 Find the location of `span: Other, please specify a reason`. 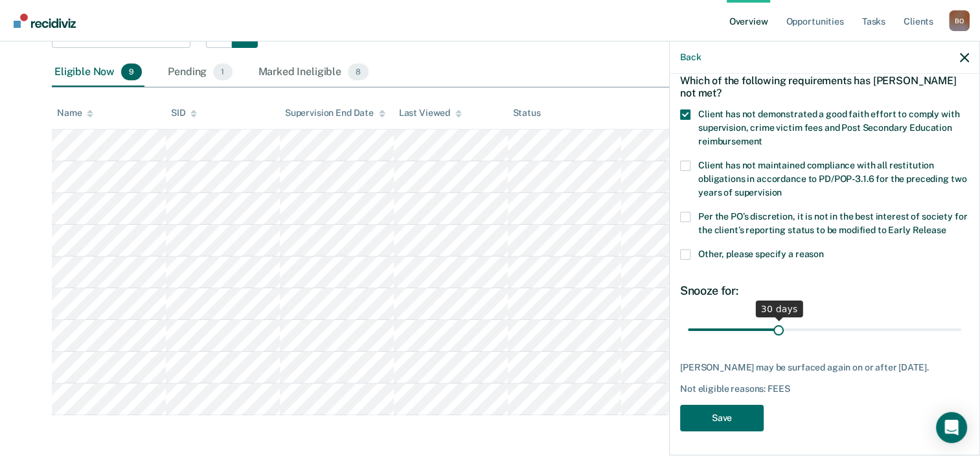

span: Other, please specify a reason is located at coordinates (761, 254).